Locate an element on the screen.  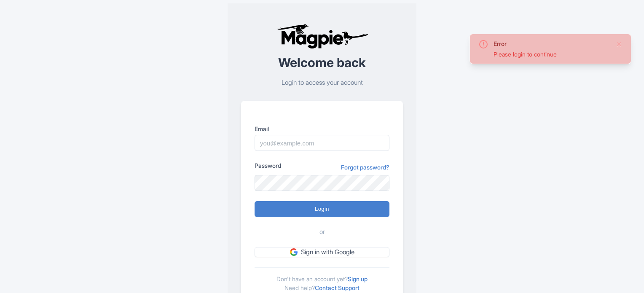
p: Login to access your account is located at coordinates (322, 82).